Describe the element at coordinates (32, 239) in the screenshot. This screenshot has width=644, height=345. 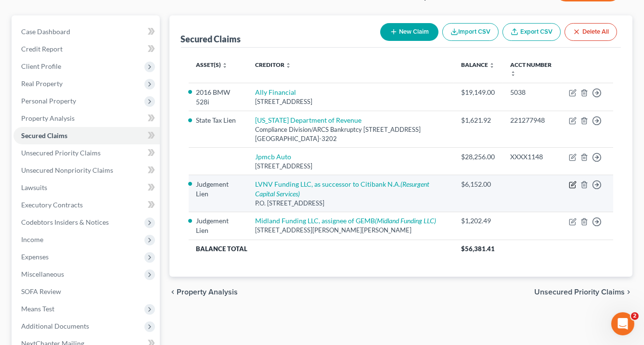
I see `span: Income` at that location.